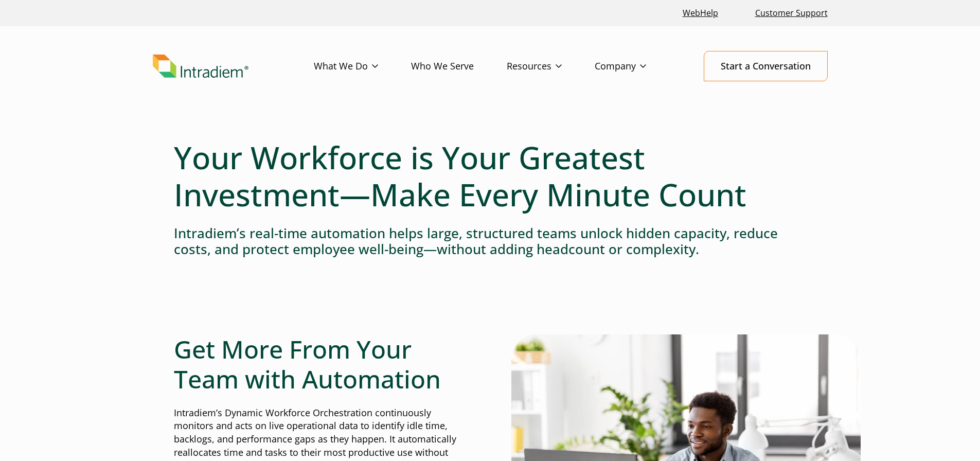  Describe the element at coordinates (321, 364) in the screenshot. I see `h2: Get More From Your Team with Automation` at that location.